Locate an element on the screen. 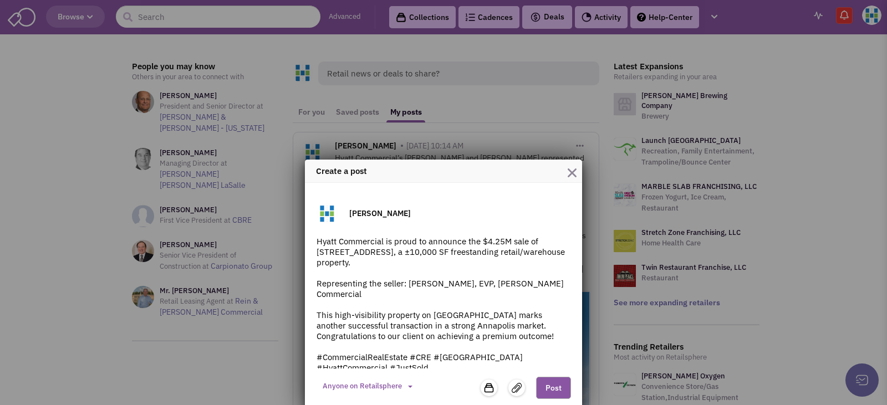 The height and width of the screenshot is (405, 887). span: Anyone on Retailsphere is located at coordinates (362, 386).